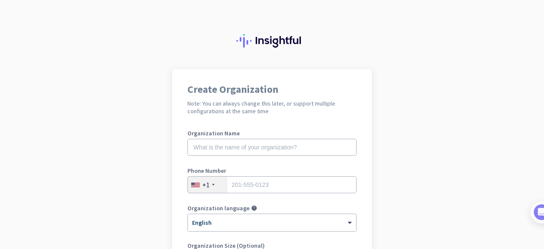 Image resolution: width=544 pixels, height=249 pixels. What do you see at coordinates (272, 185) in the screenshot?
I see `input: 201-555-0123` at bounding box center [272, 185].